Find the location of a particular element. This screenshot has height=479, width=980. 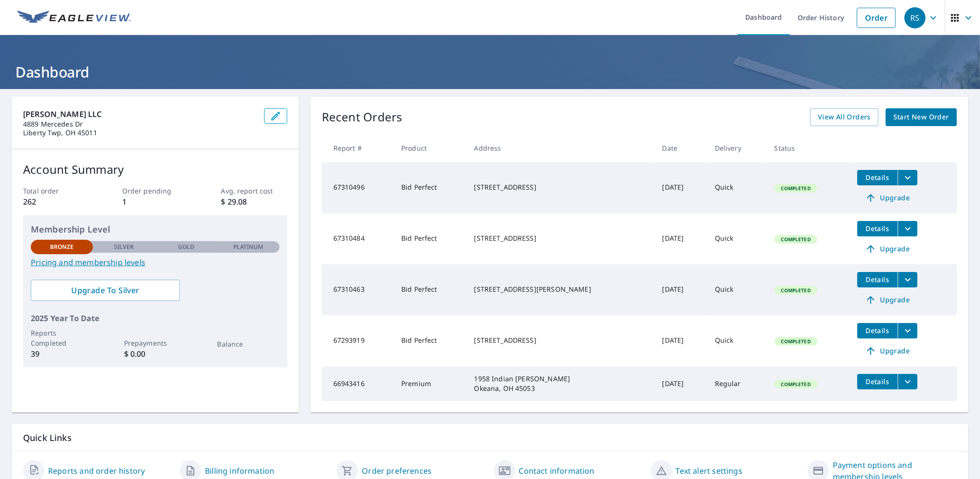

button: filesDropdownBtn-67310463 is located at coordinates (907, 280).